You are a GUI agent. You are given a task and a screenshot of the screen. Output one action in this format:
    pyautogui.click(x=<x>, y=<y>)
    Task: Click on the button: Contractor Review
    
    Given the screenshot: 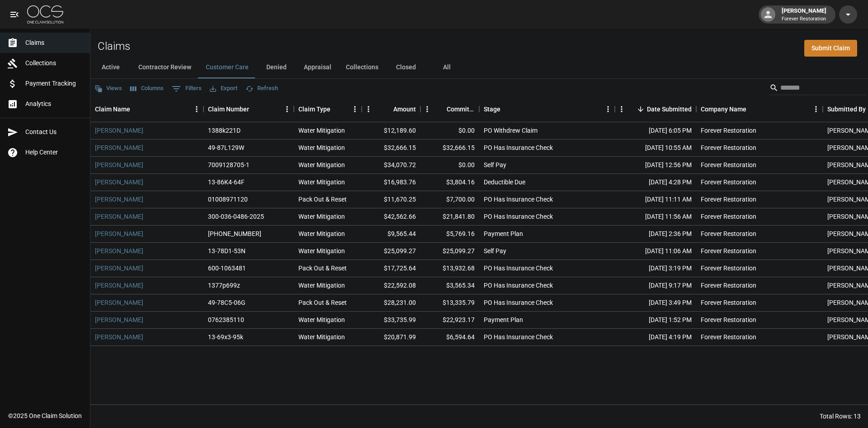 What is the action you would take?
    pyautogui.click(x=164, y=68)
    